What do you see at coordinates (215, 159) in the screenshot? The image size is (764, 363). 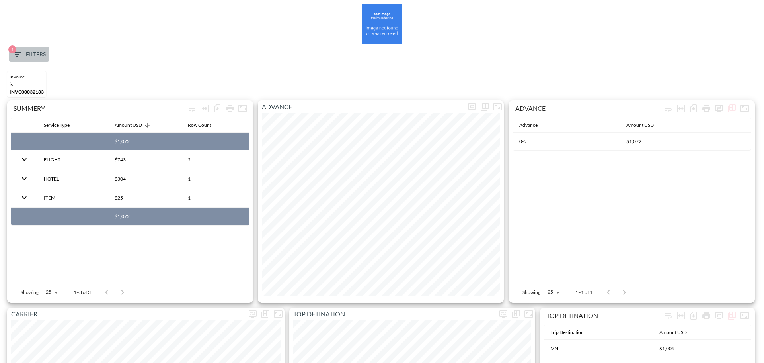 I see `th: 2` at bounding box center [215, 159].